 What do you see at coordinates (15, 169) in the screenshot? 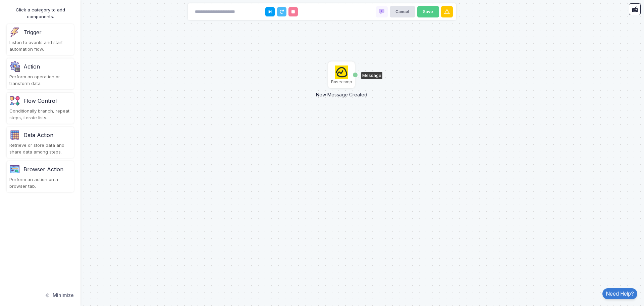
I see `img: category-v1.png` at bounding box center [15, 169].